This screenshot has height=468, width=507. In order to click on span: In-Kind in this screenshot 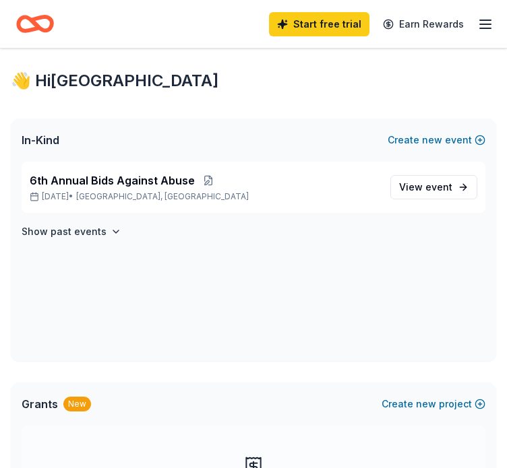, I will do `click(40, 140)`.